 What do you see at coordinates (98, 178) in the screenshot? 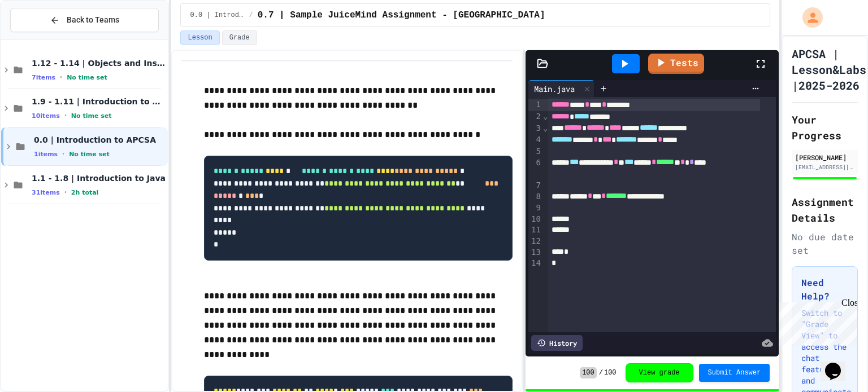
I see `span: 1.1 - 1.8 | Introduction to Java` at bounding box center [98, 178].